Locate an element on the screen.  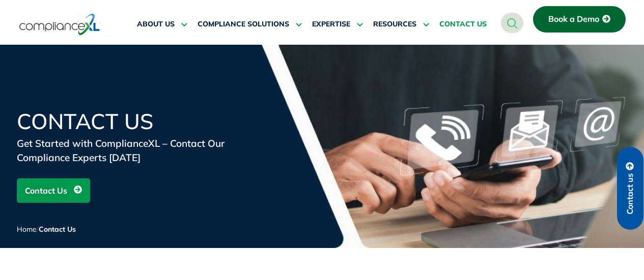
img: logo-one.svg is located at coordinates (60, 24).